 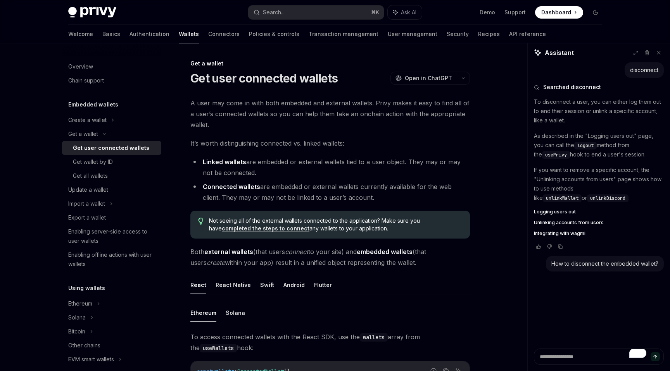 What do you see at coordinates (233, 285) in the screenshot?
I see `button: React Native` at bounding box center [233, 285].